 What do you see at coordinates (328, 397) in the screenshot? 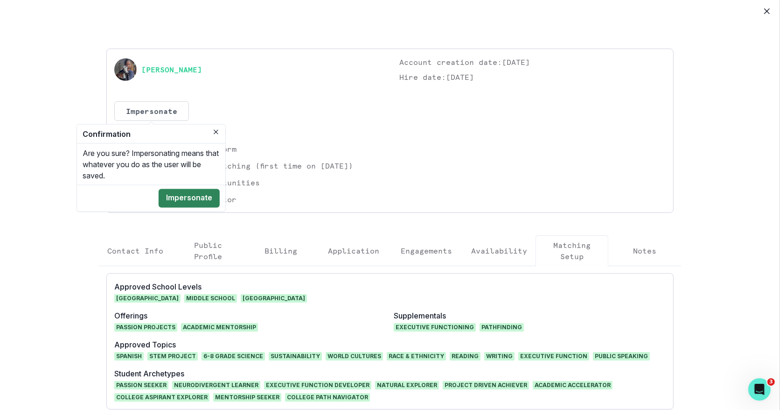
I see `span: COLLEGE PATH NAVIGATOR` at bounding box center [328, 397].